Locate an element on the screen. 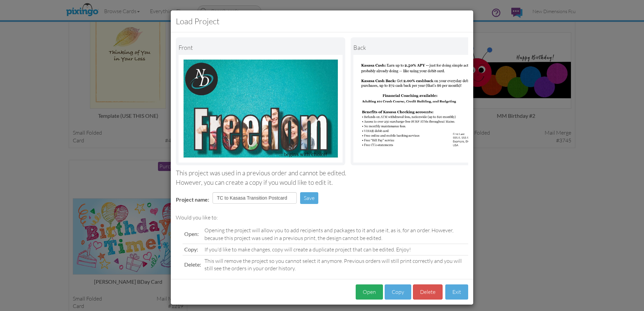 The height and width of the screenshot is (311, 644). td: If you'd like to make changes, copy will create a duplicate project that can be edited. Enjoy! is located at coordinates (336, 250).